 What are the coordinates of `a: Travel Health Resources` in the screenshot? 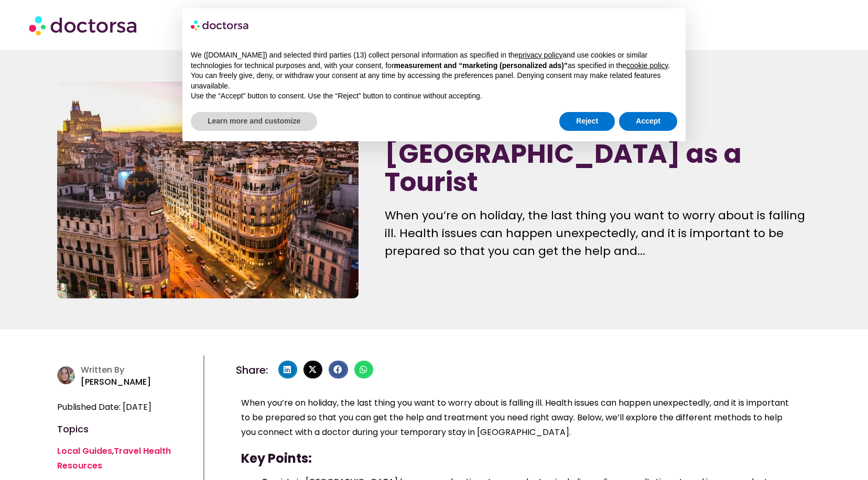 It's located at (114, 458).